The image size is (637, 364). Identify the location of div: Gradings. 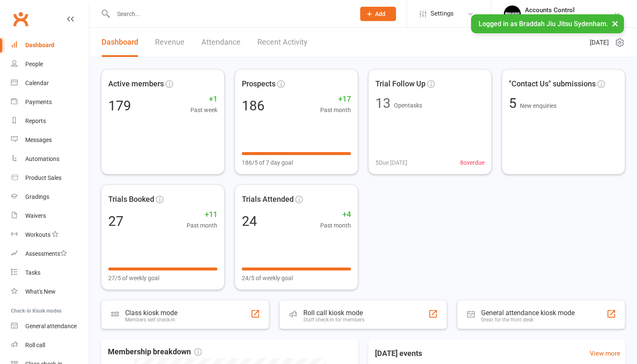
(37, 197).